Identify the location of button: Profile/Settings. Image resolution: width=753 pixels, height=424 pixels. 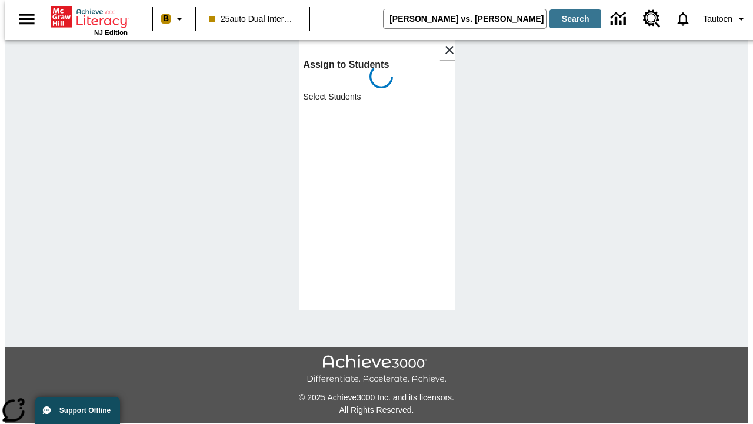
(726, 19).